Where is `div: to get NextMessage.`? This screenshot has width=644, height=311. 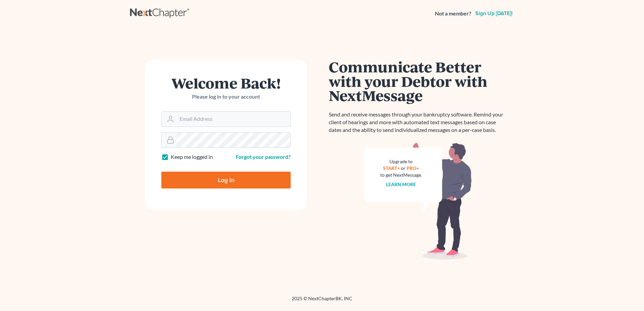 div: to get NextMessage. is located at coordinates (401, 175).